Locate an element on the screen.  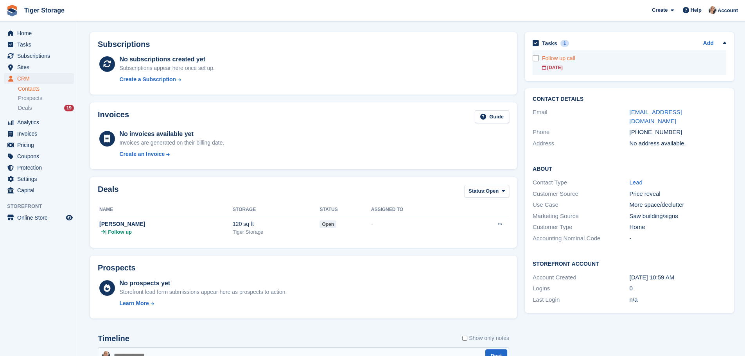
div: Email is located at coordinates (581, 117).